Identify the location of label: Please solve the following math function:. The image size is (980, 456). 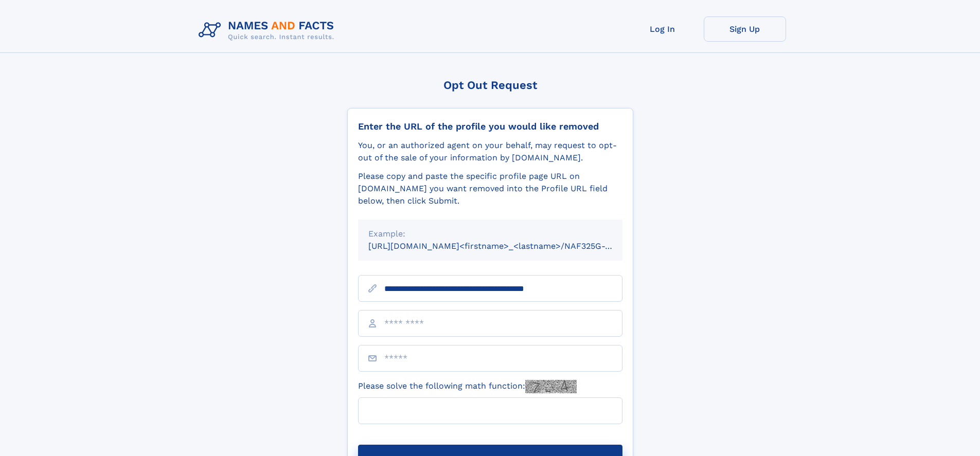
(467, 386).